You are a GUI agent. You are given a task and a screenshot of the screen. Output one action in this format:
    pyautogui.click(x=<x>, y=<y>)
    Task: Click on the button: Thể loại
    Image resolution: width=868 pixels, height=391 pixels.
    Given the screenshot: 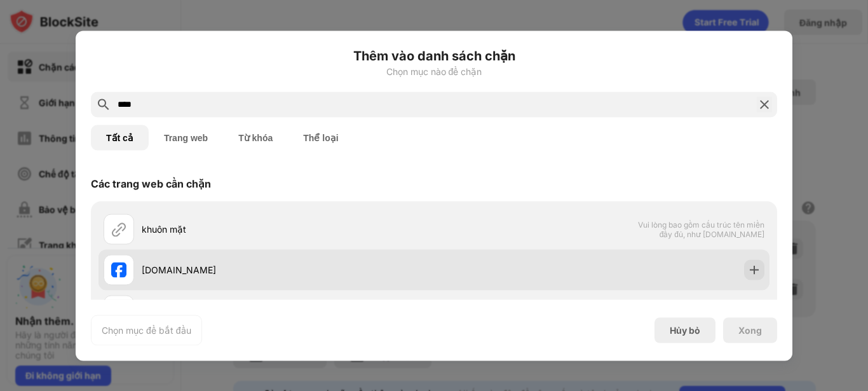 What is the action you would take?
    pyautogui.click(x=321, y=137)
    